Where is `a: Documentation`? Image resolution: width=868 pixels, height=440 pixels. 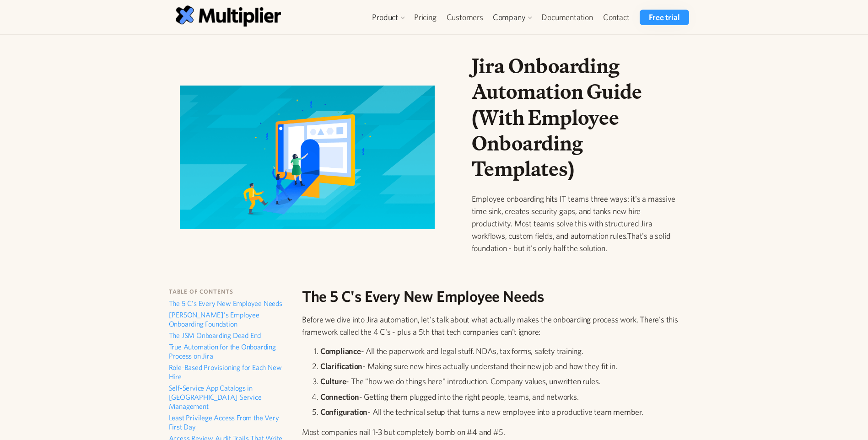
a: Documentation is located at coordinates (567, 17).